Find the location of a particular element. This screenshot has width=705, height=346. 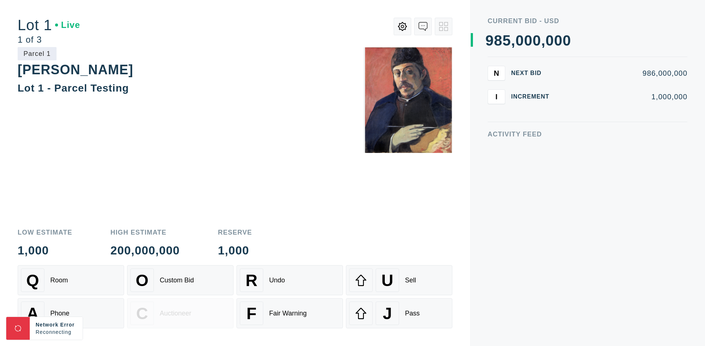

div: Sell is located at coordinates (411, 280).